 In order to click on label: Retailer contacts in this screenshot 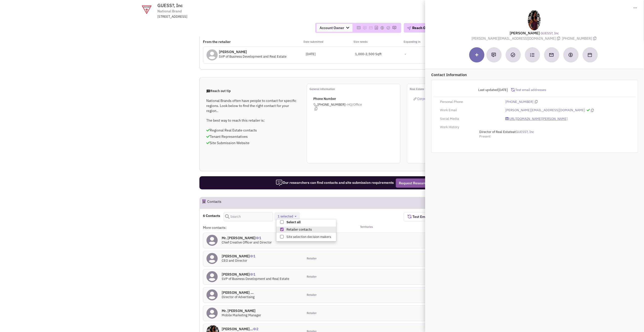, I will do `click(306, 229)`.